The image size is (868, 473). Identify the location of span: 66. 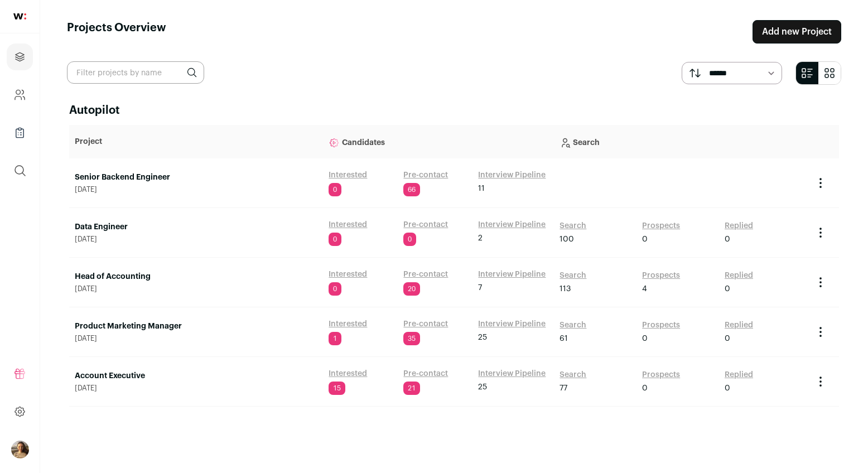
(412, 190).